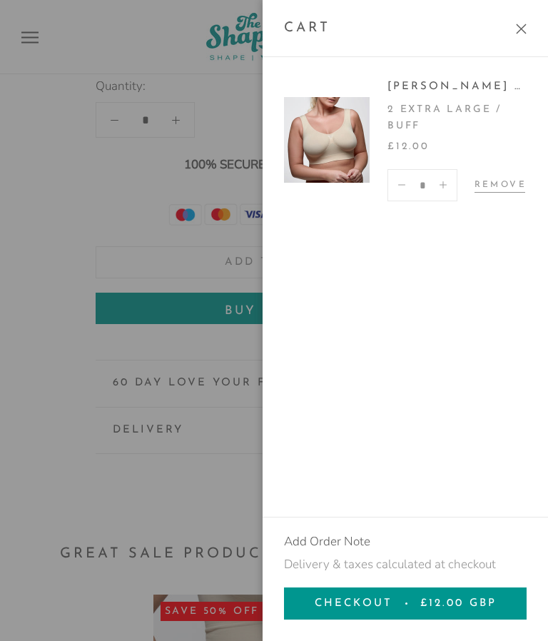 The height and width of the screenshot is (641, 548). I want to click on span: Cart, so click(307, 28).